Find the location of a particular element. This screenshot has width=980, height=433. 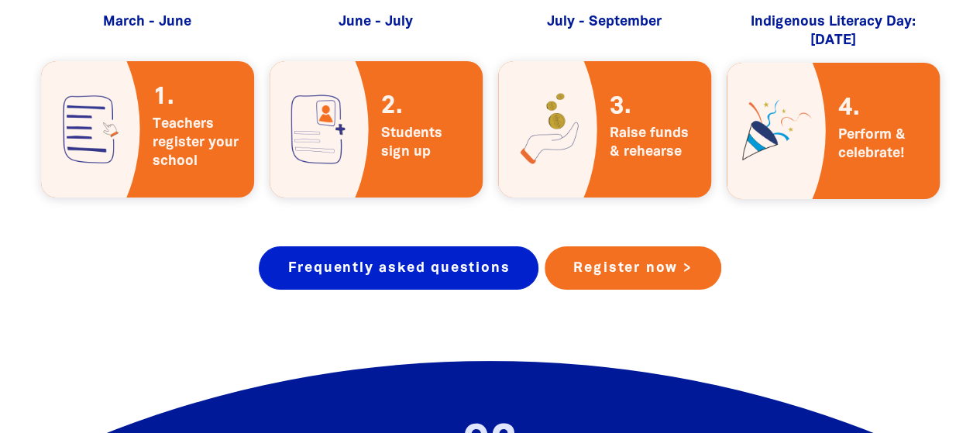

a: Students sign up is located at coordinates (376, 130).